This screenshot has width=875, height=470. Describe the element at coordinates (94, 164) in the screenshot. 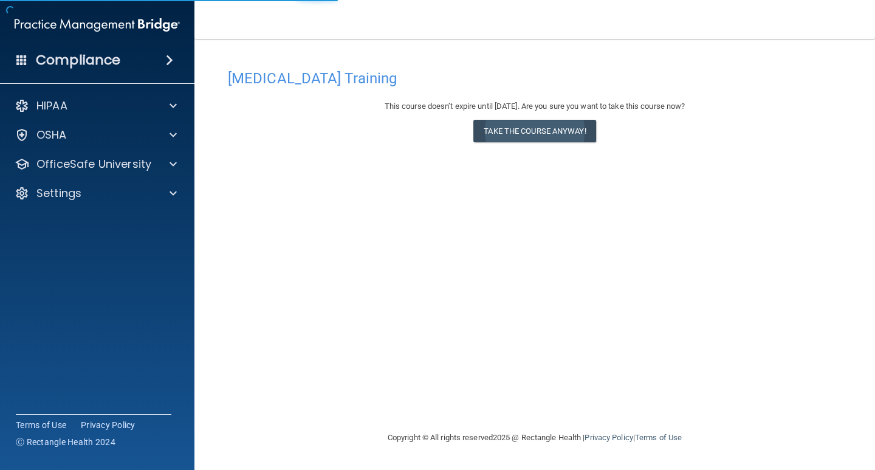

I see `p: OfficeSafe University` at that location.